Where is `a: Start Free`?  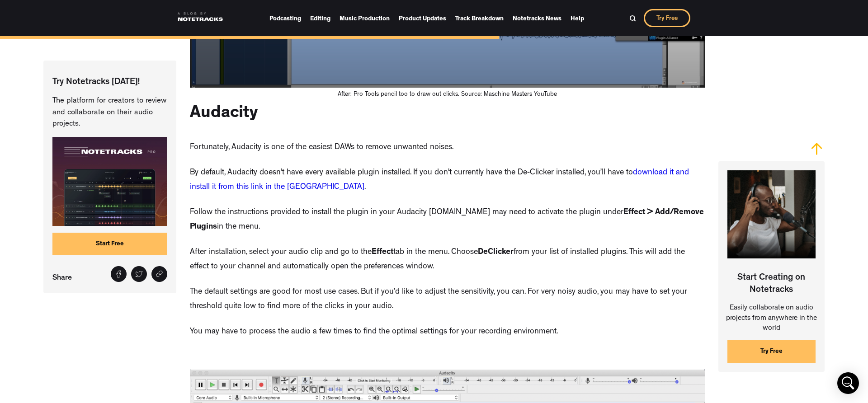
a: Start Free is located at coordinates (110, 244).